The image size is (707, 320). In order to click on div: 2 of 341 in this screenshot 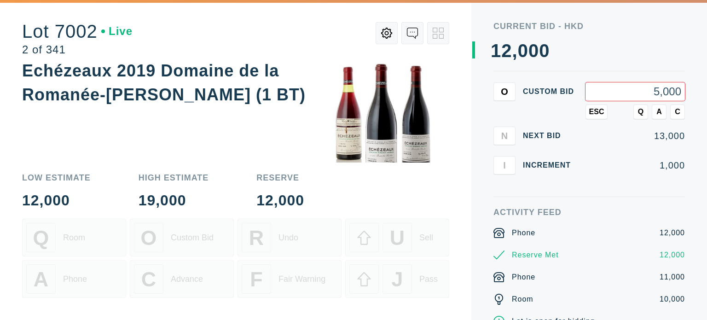, I will do `click(77, 50)`.